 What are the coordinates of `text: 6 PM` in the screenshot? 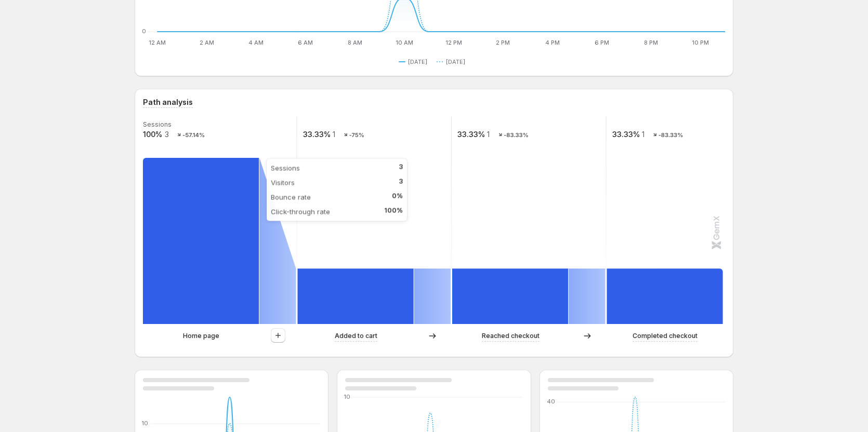 It's located at (601, 42).